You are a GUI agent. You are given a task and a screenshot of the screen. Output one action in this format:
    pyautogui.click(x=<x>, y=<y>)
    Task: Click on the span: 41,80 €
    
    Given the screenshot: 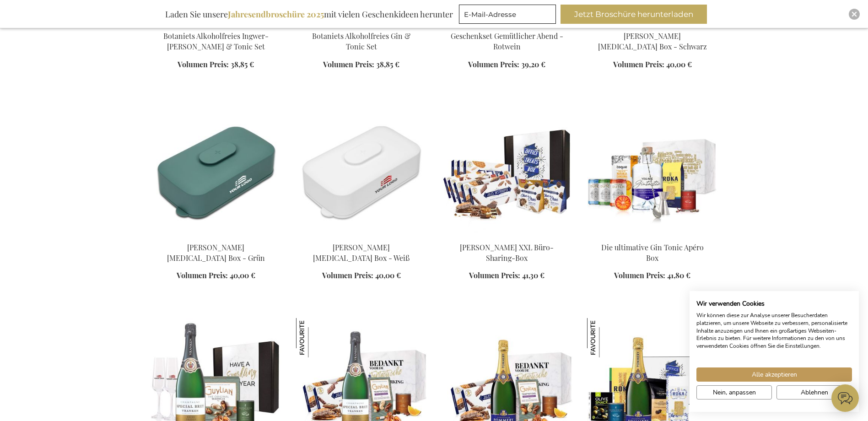 What is the action you would take?
    pyautogui.click(x=679, y=275)
    